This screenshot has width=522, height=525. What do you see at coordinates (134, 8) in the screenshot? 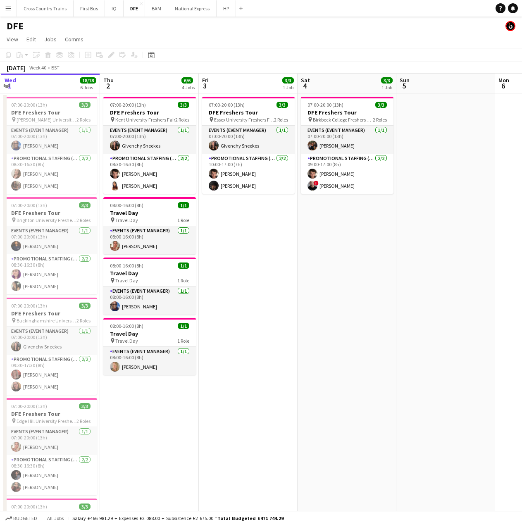
I see `button: DFE` at bounding box center [134, 8].